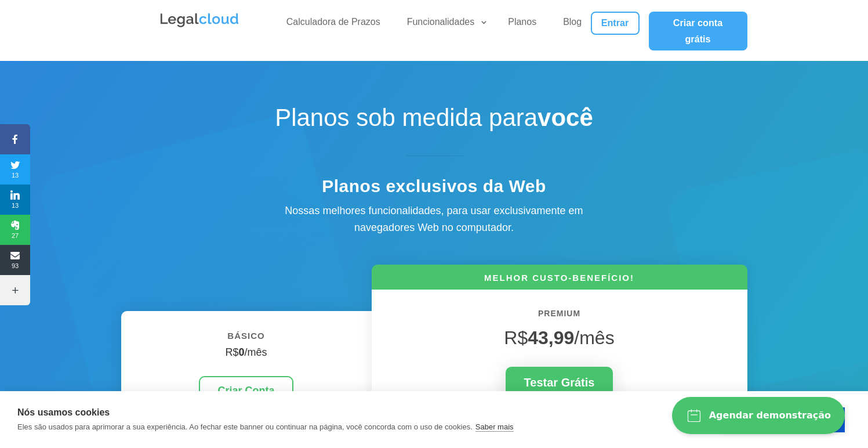  I want to click on h6: BÁSICO, so click(246, 339).